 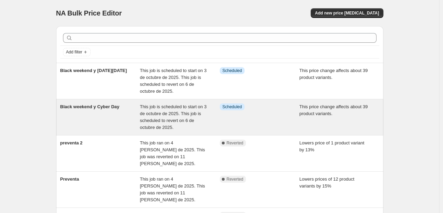 I want to click on span: Black weekend y Cyber Day, so click(x=90, y=106).